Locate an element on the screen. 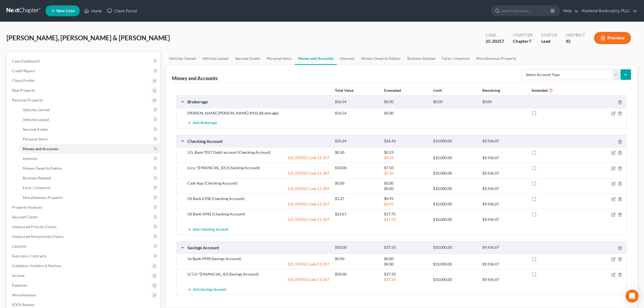 The height and width of the screenshot is (308, 644). button: Add Brokerage is located at coordinates (202, 123).